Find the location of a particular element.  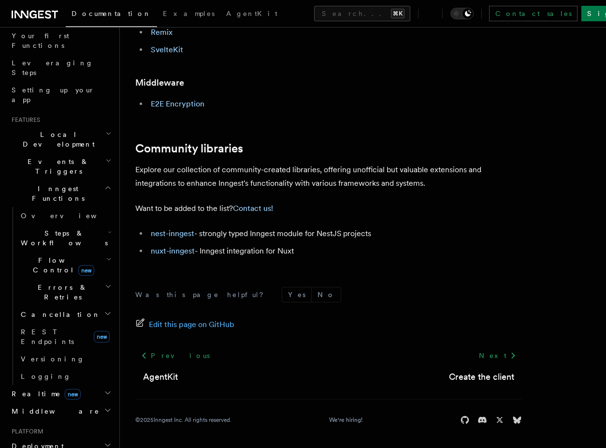

button: Steps & Workflows is located at coordinates (65, 238).